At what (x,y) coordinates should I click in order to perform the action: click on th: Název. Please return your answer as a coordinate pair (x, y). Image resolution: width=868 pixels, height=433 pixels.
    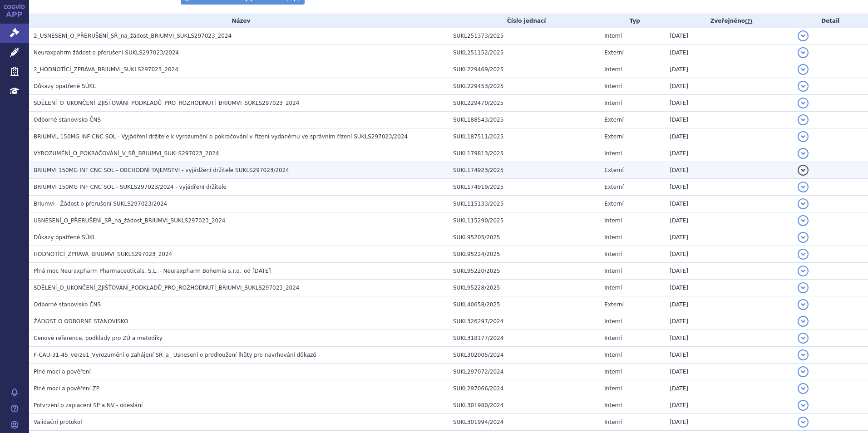
    Looking at the image, I should click on (239, 21).